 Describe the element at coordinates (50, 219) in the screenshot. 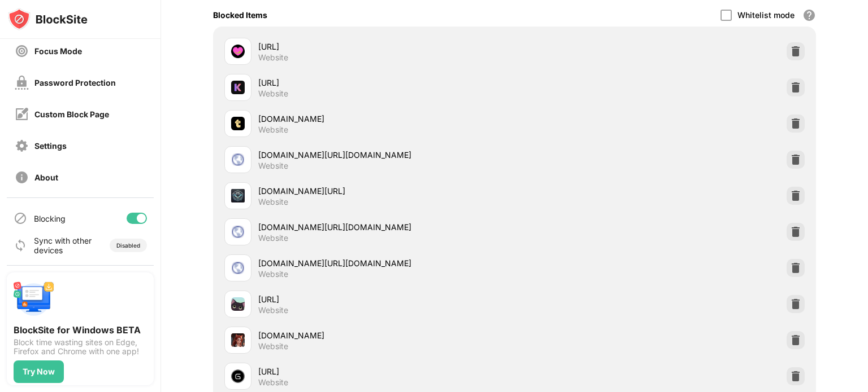

I see `div: Blocking` at that location.